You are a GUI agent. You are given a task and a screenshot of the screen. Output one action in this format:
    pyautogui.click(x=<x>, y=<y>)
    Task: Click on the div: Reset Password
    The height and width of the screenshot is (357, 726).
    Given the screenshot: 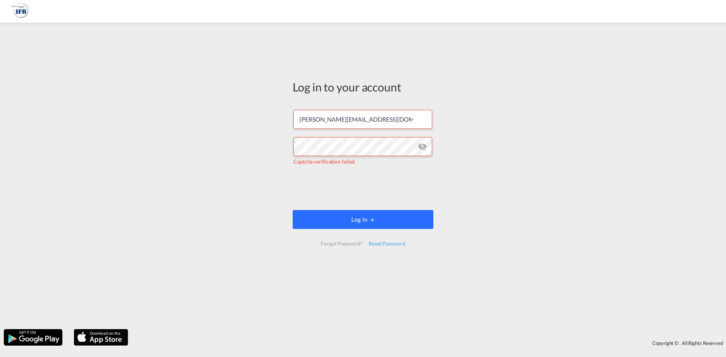 What is the action you would take?
    pyautogui.click(x=387, y=244)
    